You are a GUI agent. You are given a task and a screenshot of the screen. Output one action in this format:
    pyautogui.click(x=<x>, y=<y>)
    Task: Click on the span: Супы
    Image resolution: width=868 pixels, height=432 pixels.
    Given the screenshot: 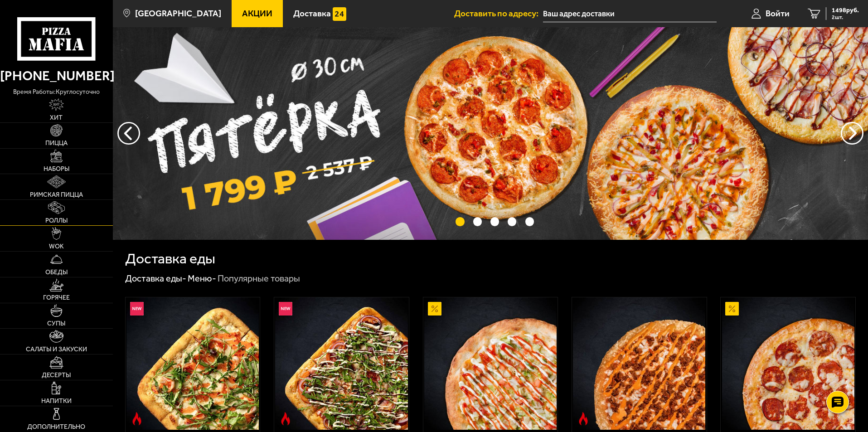 What is the action you would take?
    pyautogui.click(x=56, y=324)
    